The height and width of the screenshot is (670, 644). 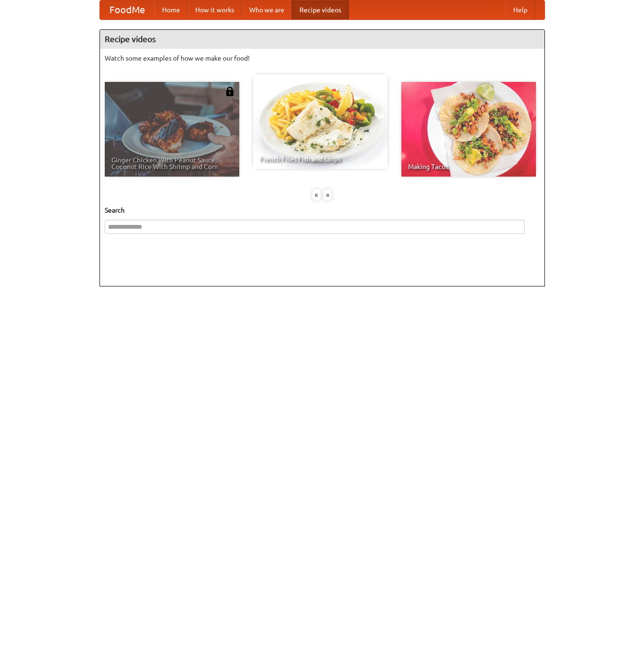 I want to click on h4: Recipe videos, so click(x=322, y=39).